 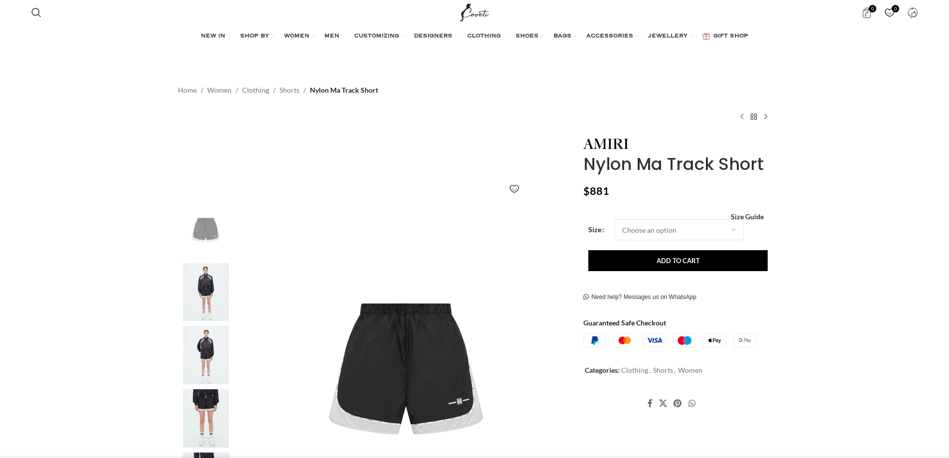 I want to click on a: WOMEN, so click(x=299, y=36).